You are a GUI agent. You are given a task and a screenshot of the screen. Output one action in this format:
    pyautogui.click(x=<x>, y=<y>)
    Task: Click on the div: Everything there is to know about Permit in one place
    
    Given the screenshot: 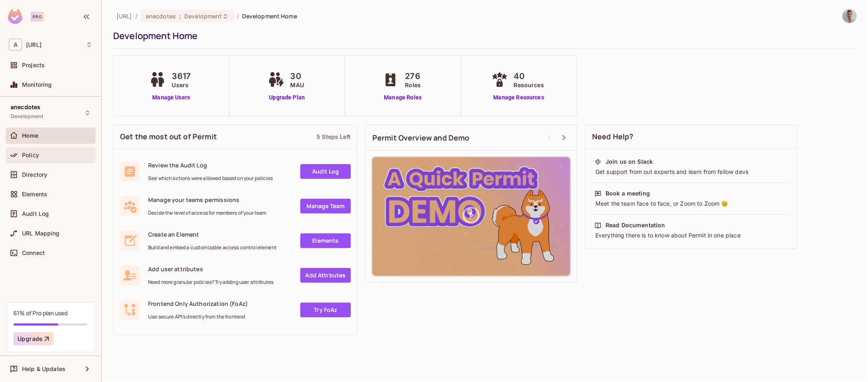 What is the action you would take?
    pyautogui.click(x=690, y=235)
    